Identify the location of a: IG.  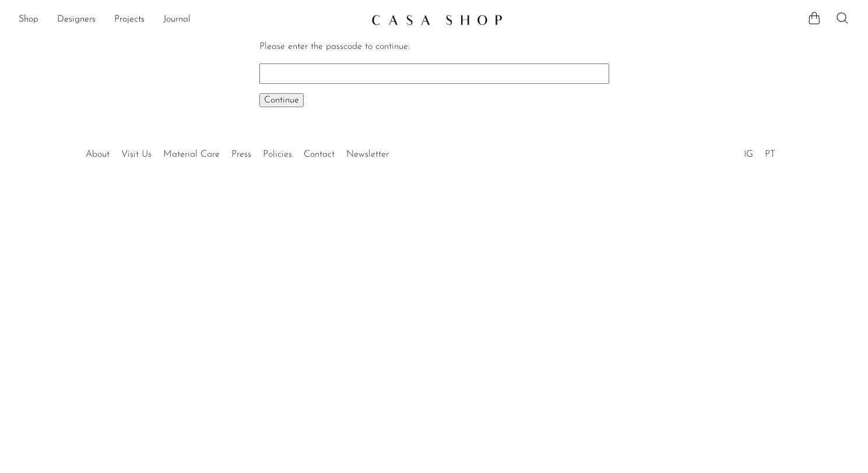
(749, 155).